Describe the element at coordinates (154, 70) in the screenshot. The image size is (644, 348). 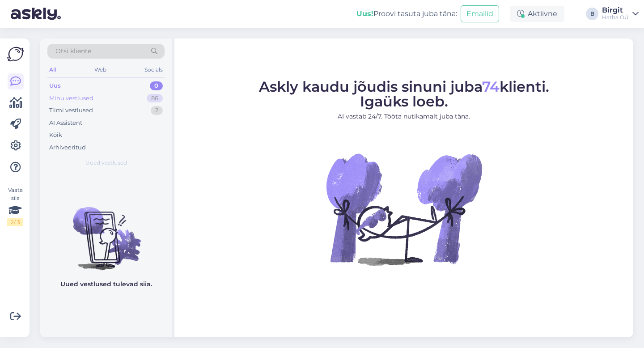
I see `div: Socials` at that location.